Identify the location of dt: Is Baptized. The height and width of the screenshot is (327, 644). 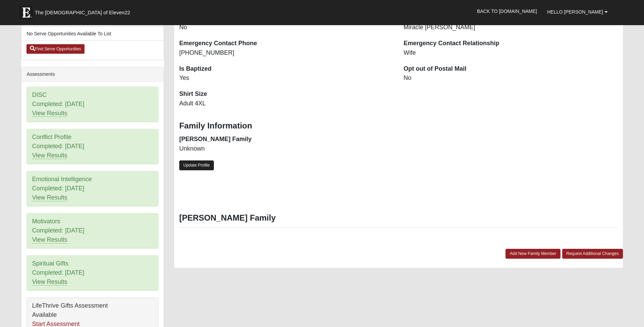
(286, 69).